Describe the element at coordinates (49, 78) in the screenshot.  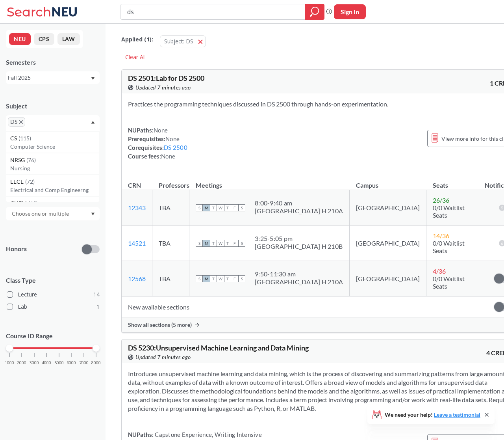
I see `div: Fall 2025` at that location.